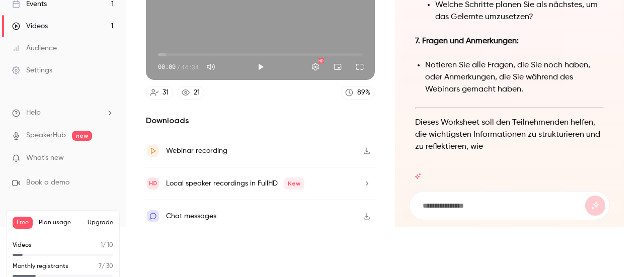 This screenshot has height=277, width=644. Describe the element at coordinates (338, 67) in the screenshot. I see `div: Turn on miniplayer` at that location.